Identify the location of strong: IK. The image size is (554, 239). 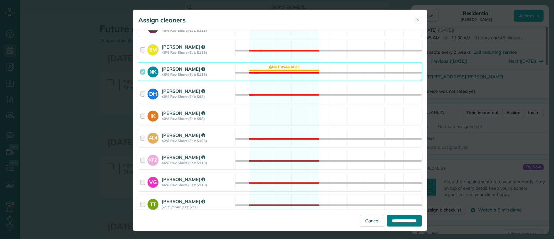
(153, 115).